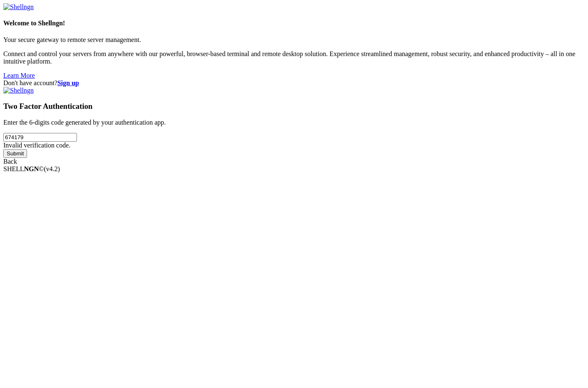  Describe the element at coordinates (32, 169) in the screenshot. I see `span: SHELL ©` at that location.